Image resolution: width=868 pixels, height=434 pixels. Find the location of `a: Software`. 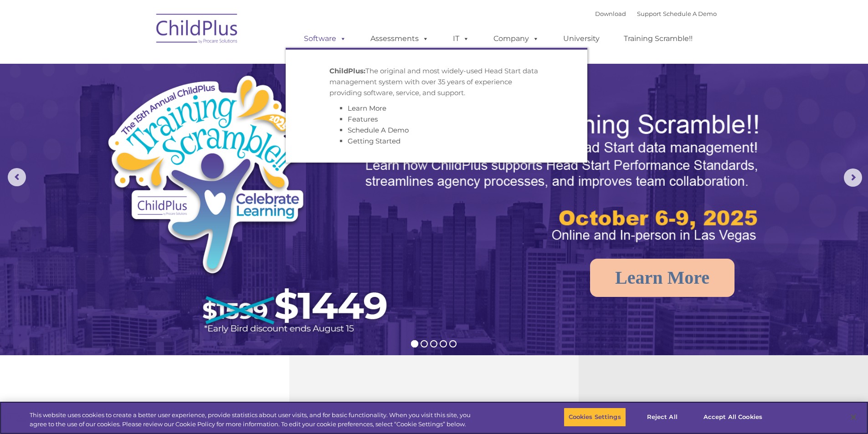

a: Software is located at coordinates (325, 39).